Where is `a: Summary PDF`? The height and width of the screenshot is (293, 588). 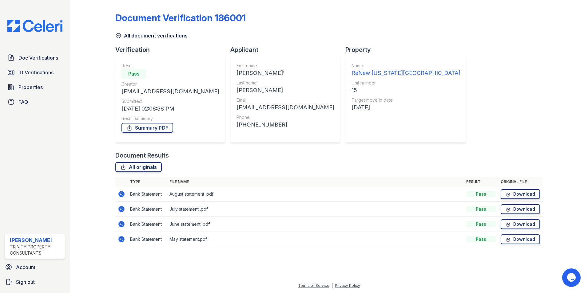
a: Summary PDF is located at coordinates (147, 128).